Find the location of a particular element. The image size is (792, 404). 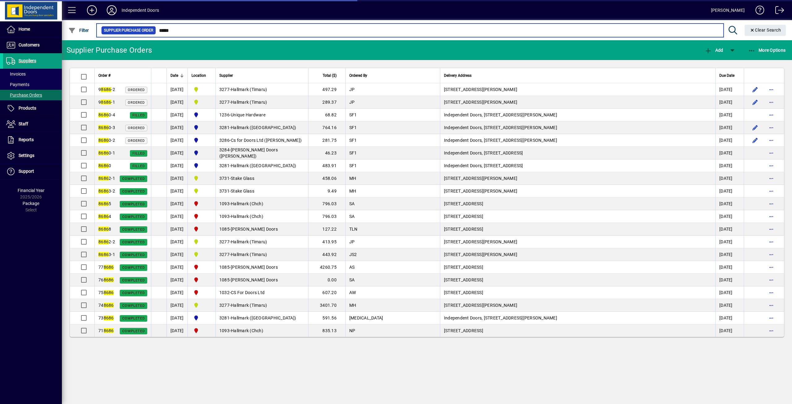

span: AW is located at coordinates (353, 292).